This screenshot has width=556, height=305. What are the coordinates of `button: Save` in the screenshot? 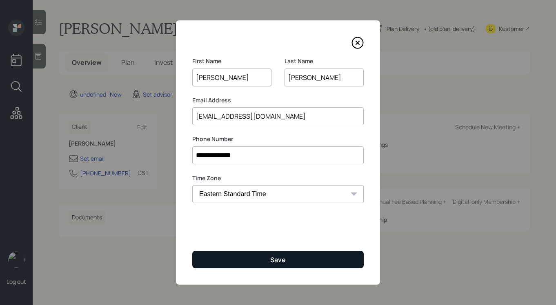 It's located at (278, 259).